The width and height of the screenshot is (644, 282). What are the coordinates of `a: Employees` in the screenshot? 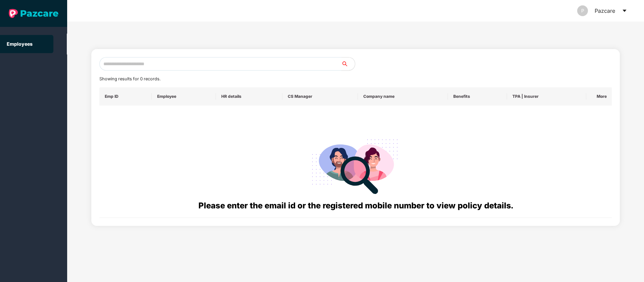 It's located at (19, 43).